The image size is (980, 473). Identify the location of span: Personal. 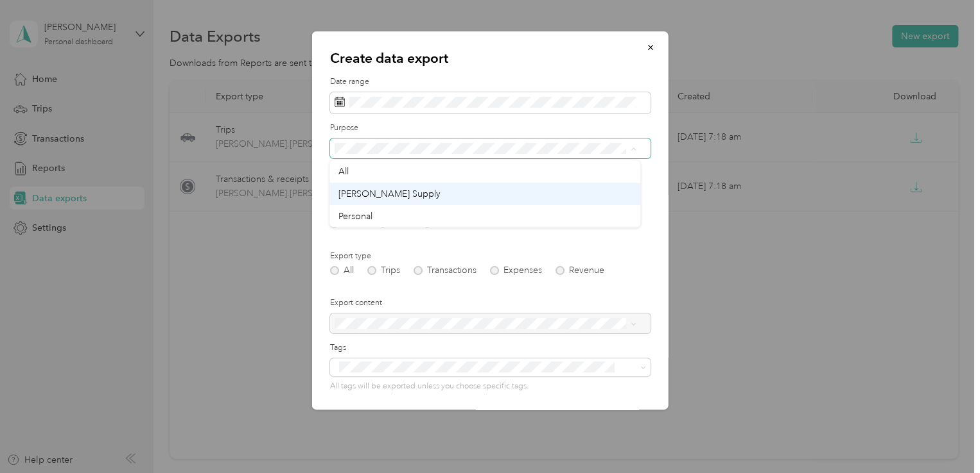
(355, 216).